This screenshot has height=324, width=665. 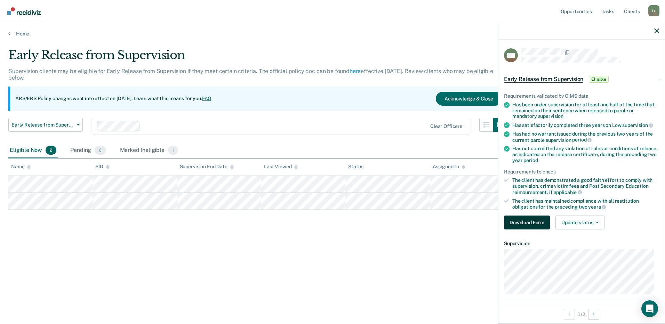 I want to click on a: Home, so click(x=333, y=34).